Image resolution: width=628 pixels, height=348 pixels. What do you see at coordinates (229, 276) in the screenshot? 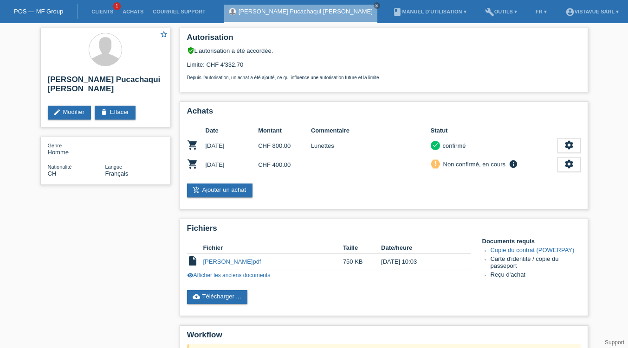
I see `a: visibilityAfficher les anciens documents` at bounding box center [229, 276].